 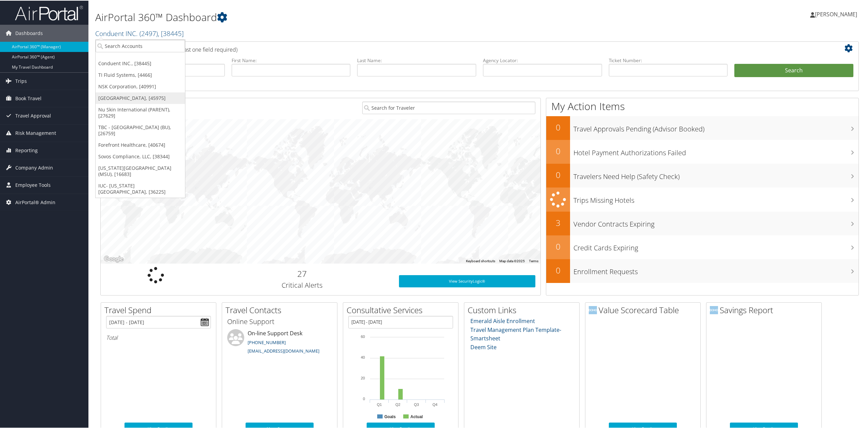 I want to click on label: Agency Locator:, so click(x=542, y=60).